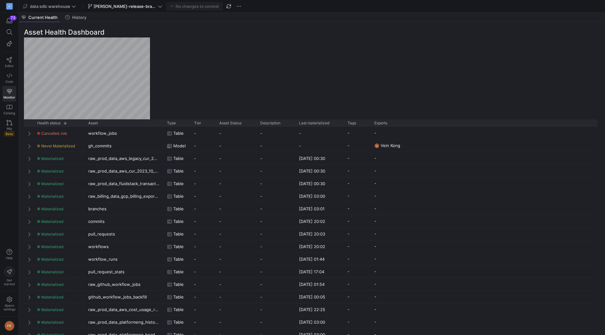 The height and width of the screenshot is (335, 605). Describe the element at coordinates (13, 18) in the screenshot. I see `div: 73` at that location.